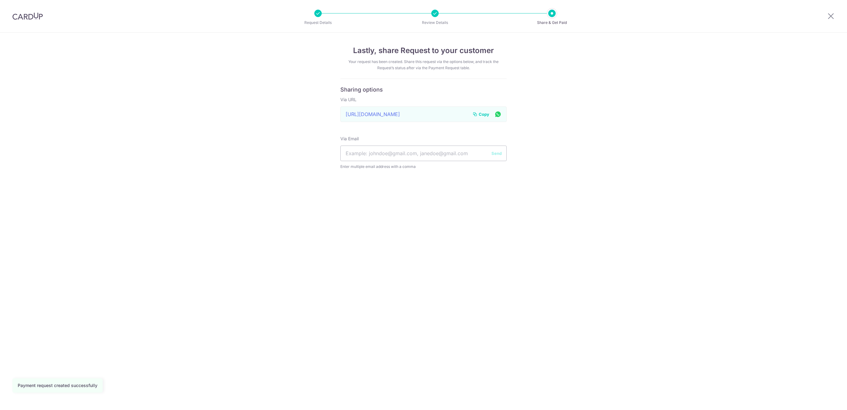 The width and height of the screenshot is (847, 410). Describe the element at coordinates (435, 23) in the screenshot. I see `p: Review Details` at that location.